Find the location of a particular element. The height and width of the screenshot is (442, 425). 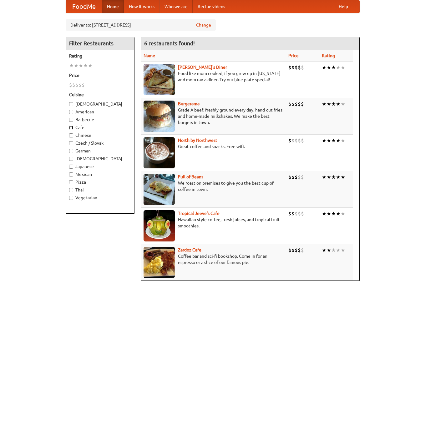

input: Barbecue is located at coordinates (71, 120).